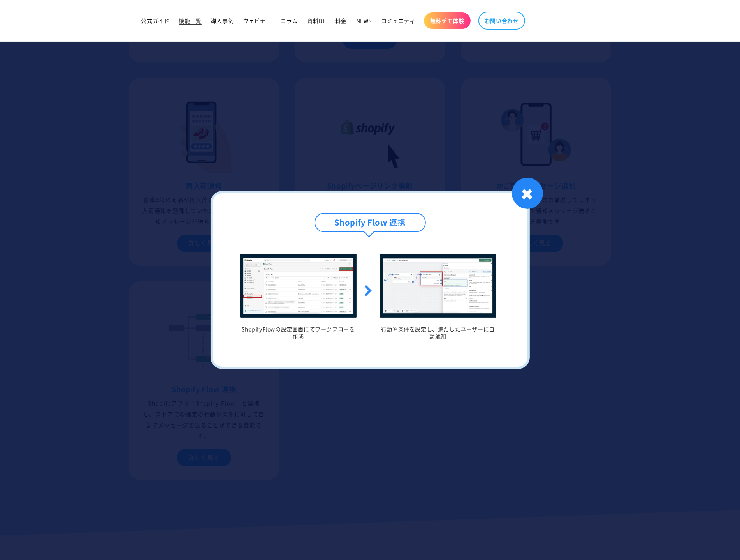  I want to click on span: 資料DL, so click(316, 21).